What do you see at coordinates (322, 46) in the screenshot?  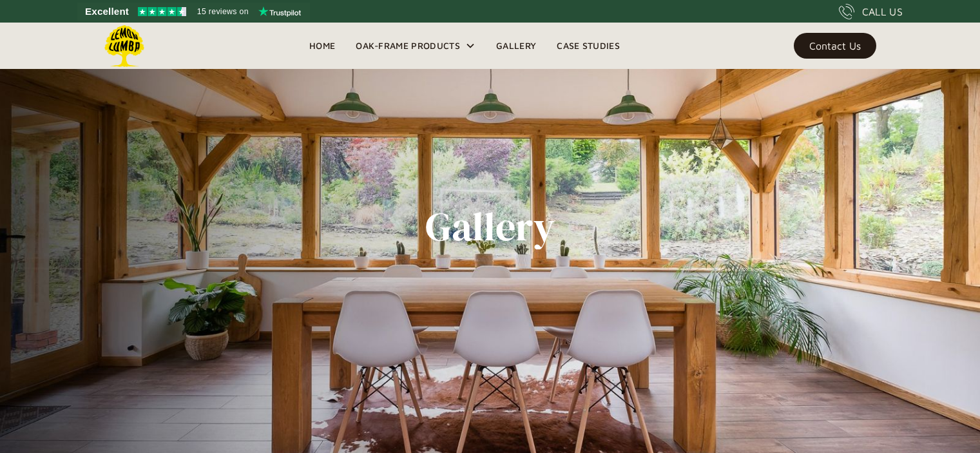 I see `a: Home` at bounding box center [322, 46].